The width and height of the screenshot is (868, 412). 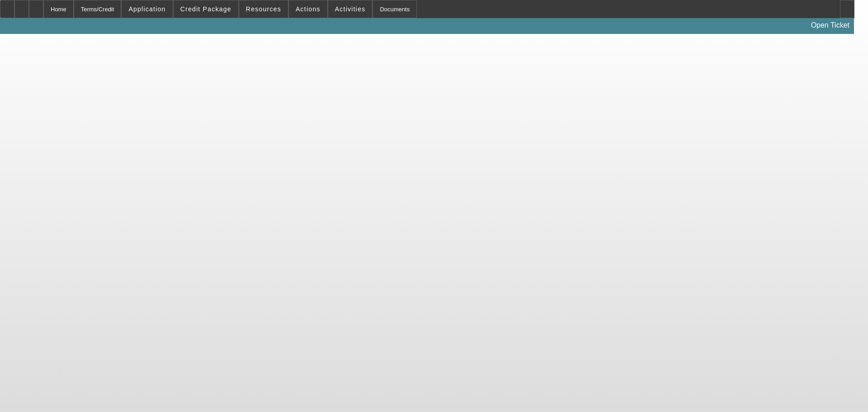 What do you see at coordinates (308, 9) in the screenshot?
I see `span: Actions` at bounding box center [308, 9].